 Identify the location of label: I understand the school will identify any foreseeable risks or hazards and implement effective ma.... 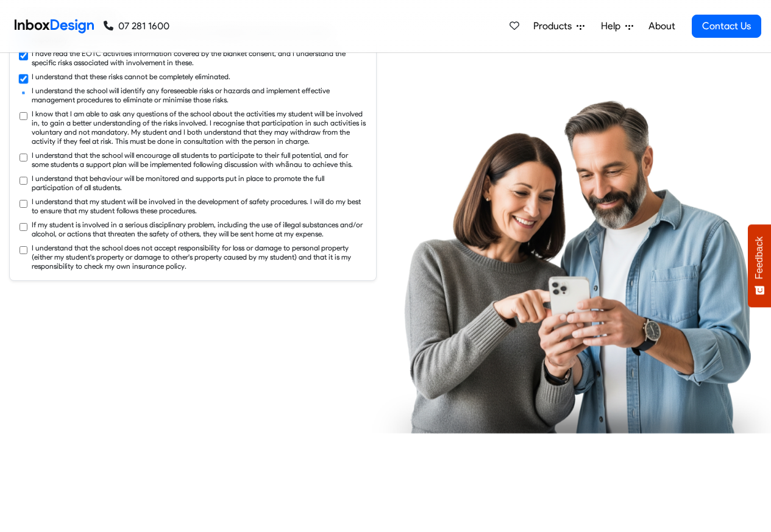
(199, 95).